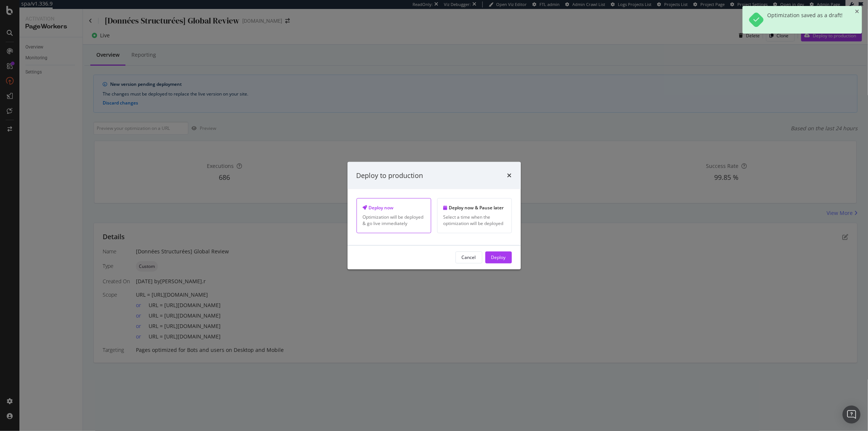 This screenshot has height=431, width=868. Describe the element at coordinates (394, 220) in the screenshot. I see `div: Optimization will be deployed & go live immediately` at that location.